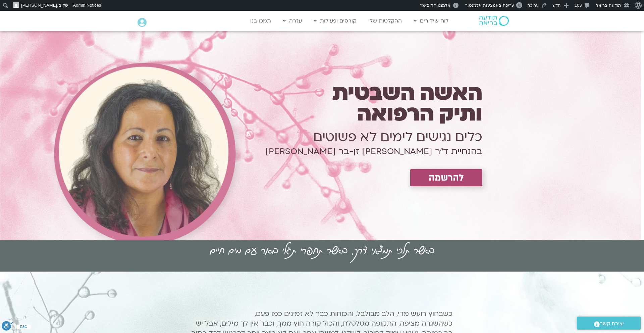 The width and height of the screenshot is (644, 333). What do you see at coordinates (335, 21) in the screenshot?
I see `a: קורסים ופעילות` at bounding box center [335, 21].